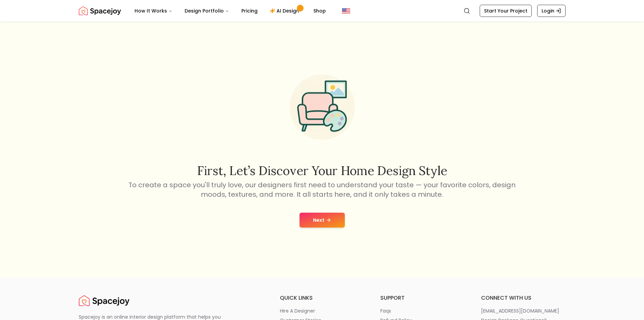 This screenshot has height=320, width=644. What do you see at coordinates (346, 11) in the screenshot?
I see `img: United States` at bounding box center [346, 11].